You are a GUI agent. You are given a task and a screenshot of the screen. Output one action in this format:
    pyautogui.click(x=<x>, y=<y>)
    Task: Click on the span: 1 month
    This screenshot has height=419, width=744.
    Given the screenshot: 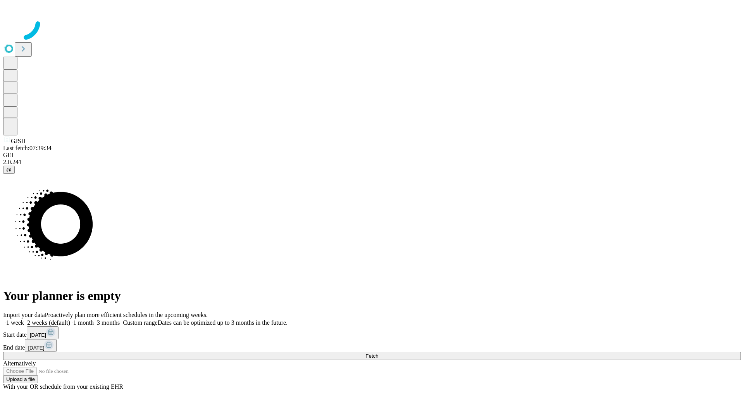 What is the action you would take?
    pyautogui.click(x=83, y=322)
    